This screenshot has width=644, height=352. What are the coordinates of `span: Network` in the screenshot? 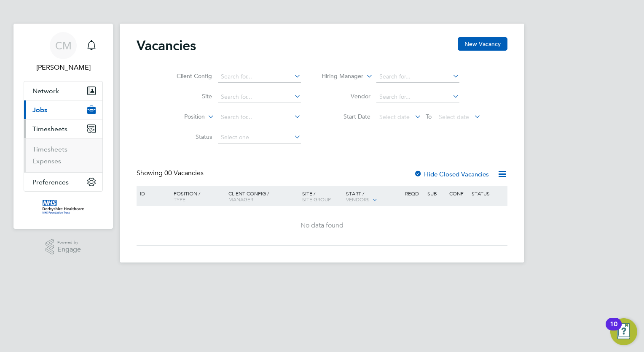 It's located at (45, 91).